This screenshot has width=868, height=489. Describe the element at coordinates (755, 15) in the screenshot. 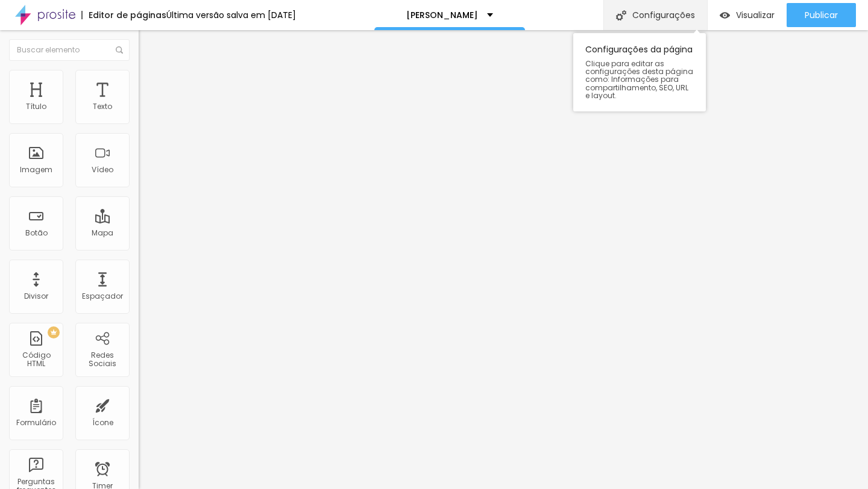

I see `span: Visualizar` at that location.